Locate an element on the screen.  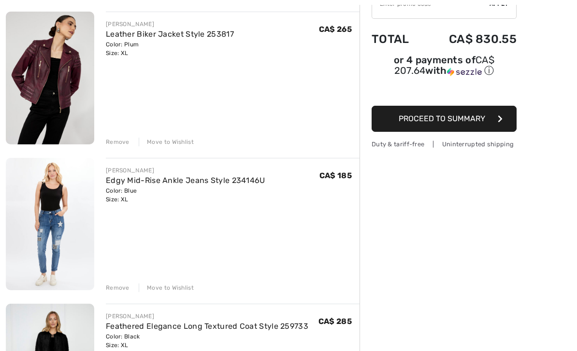
a: Edgy Mid-Rise Ankle Jeans Style 234146U is located at coordinates (185, 180).